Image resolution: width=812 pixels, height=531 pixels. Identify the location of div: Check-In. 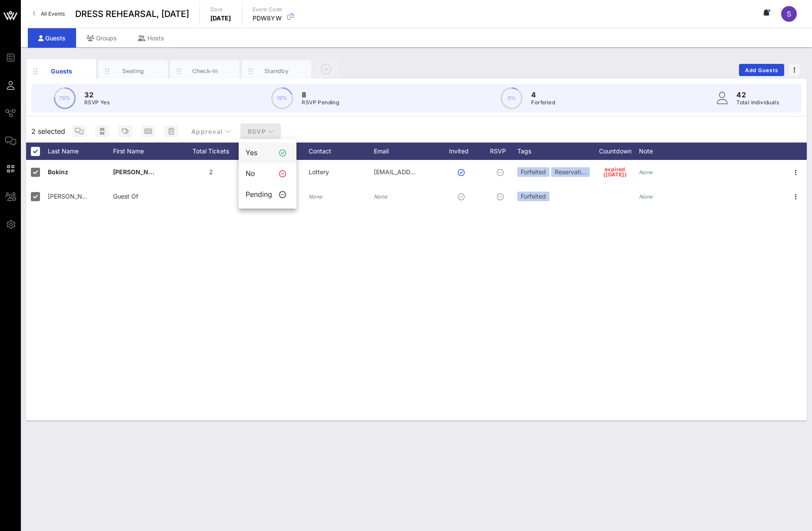
(205, 71).